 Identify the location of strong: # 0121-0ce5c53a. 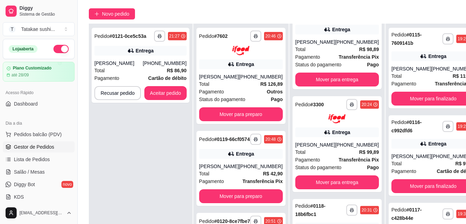
(128, 36).